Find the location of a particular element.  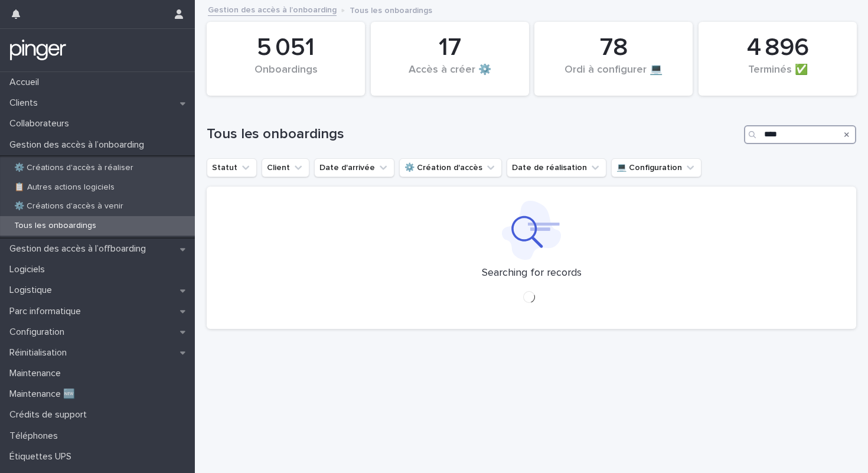

p: Configuration is located at coordinates (39, 332).